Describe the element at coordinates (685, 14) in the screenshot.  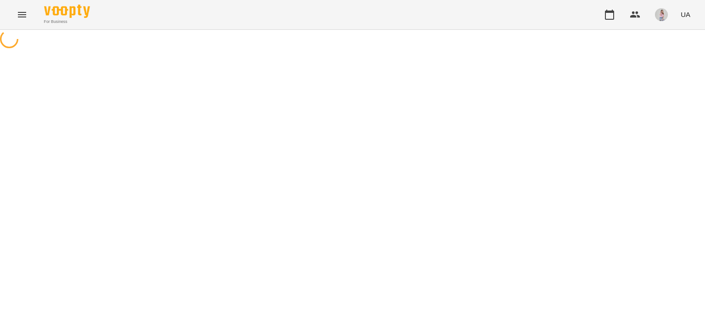
I see `span: UA` at that location.